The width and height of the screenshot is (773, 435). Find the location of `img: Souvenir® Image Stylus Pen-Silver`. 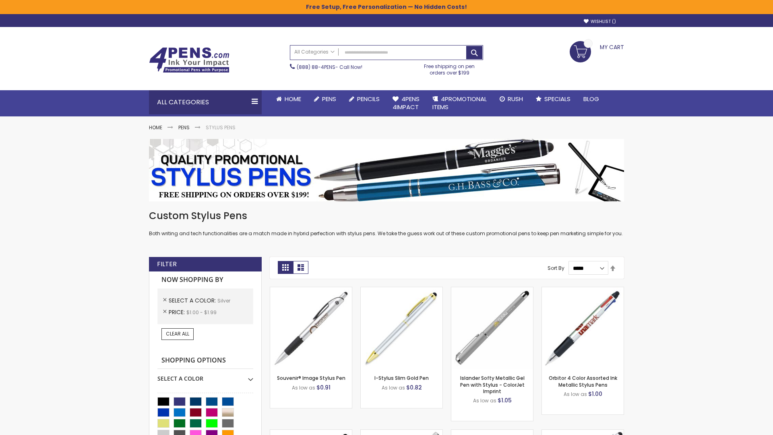

img: Souvenir® Image Stylus Pen-Silver is located at coordinates (311, 328).